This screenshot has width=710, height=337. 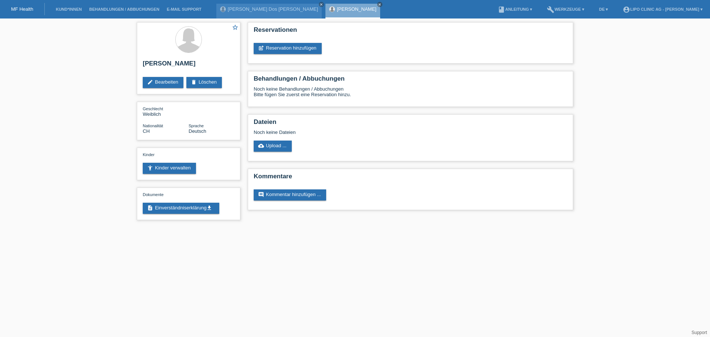 What do you see at coordinates (235, 28) in the screenshot?
I see `a: star_border` at bounding box center [235, 28].